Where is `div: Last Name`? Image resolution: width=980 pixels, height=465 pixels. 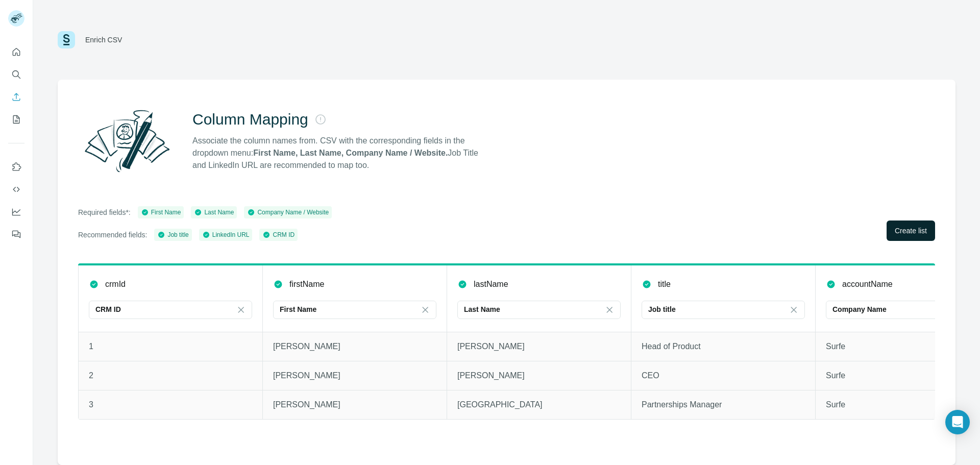
div: Last Name is located at coordinates (214, 213).